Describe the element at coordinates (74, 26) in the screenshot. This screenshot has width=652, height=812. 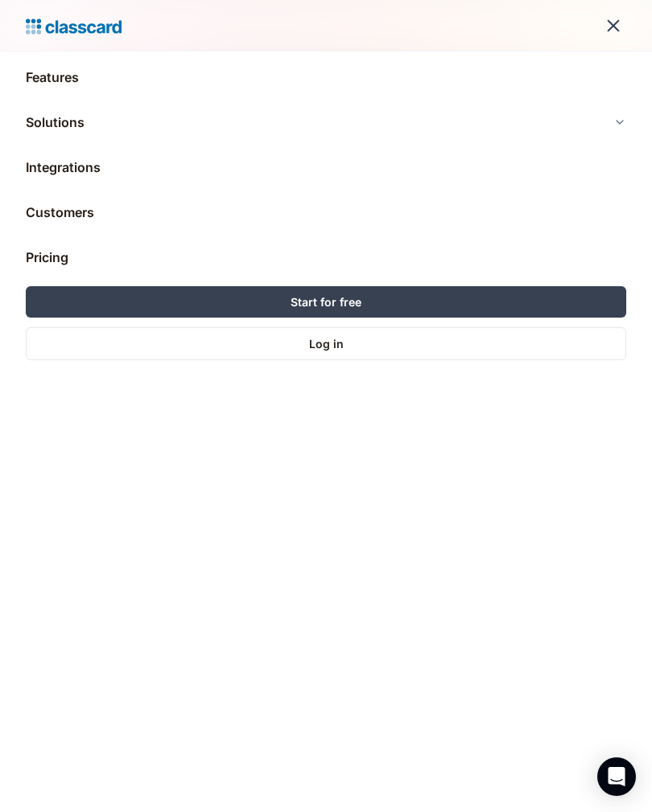
I see `a: home` at that location.